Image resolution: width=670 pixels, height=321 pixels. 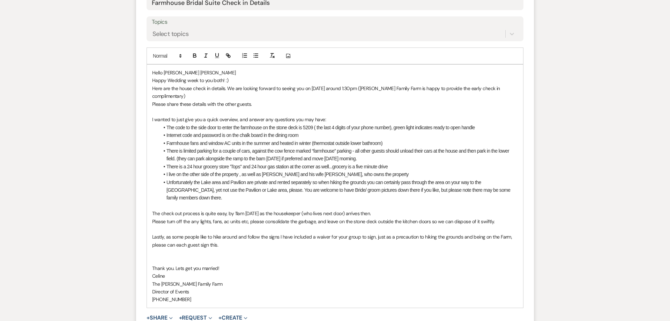 I want to click on p: Please share these details with the other guests., so click(x=335, y=104).